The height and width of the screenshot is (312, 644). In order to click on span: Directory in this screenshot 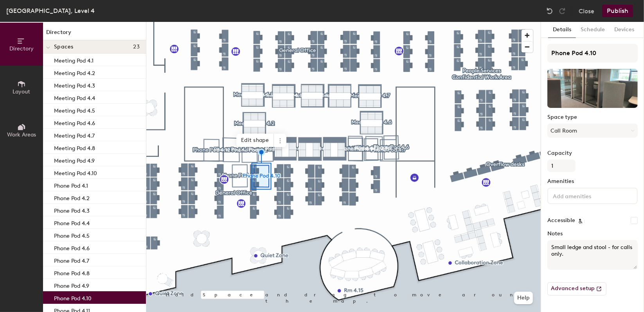, I will do `click(22, 48)`.